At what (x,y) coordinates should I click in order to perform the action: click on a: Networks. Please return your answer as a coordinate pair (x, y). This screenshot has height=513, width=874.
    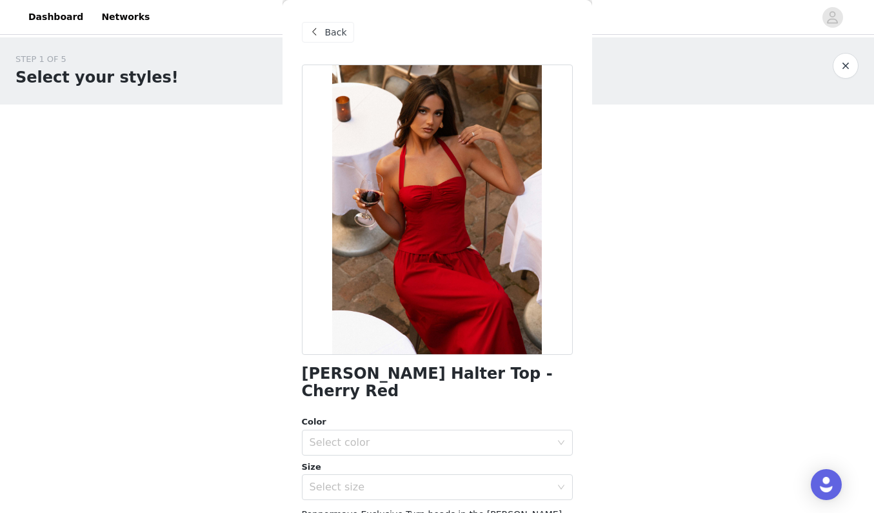
    Looking at the image, I should click on (125, 17).